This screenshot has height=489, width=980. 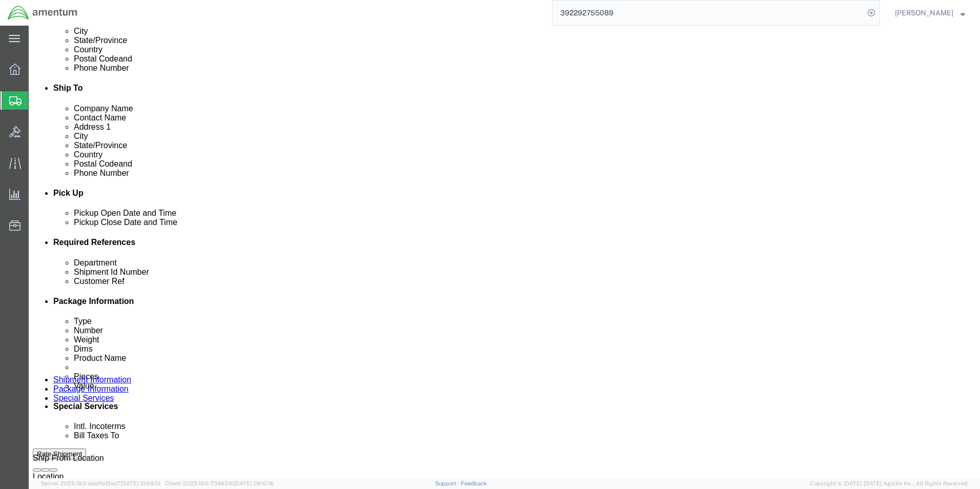 What do you see at coordinates (219, 483) in the screenshot?
I see `span: Client: 2025.18.0-7346316` at bounding box center [219, 483].